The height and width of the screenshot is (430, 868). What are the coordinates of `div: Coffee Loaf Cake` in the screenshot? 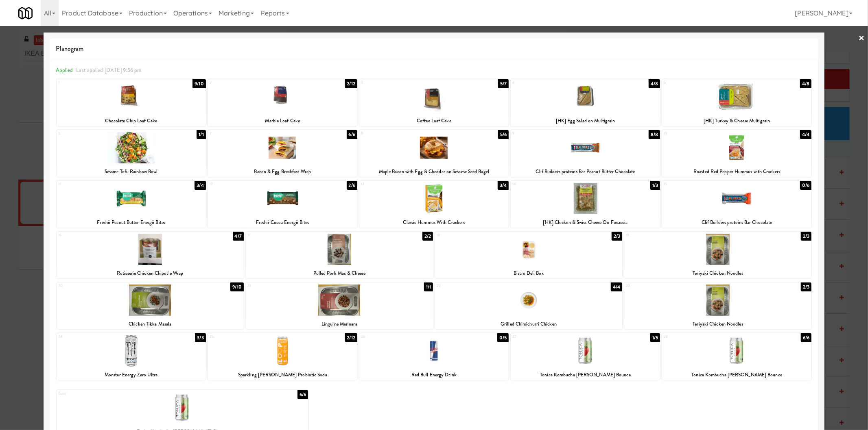 It's located at (434, 121).